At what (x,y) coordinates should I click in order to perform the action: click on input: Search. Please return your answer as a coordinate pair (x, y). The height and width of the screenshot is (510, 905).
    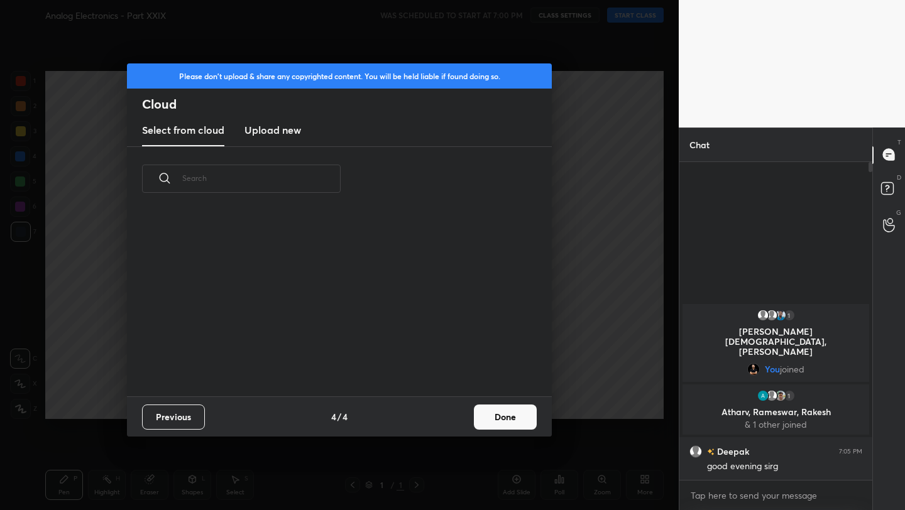
    Looking at the image, I should click on (261, 178).